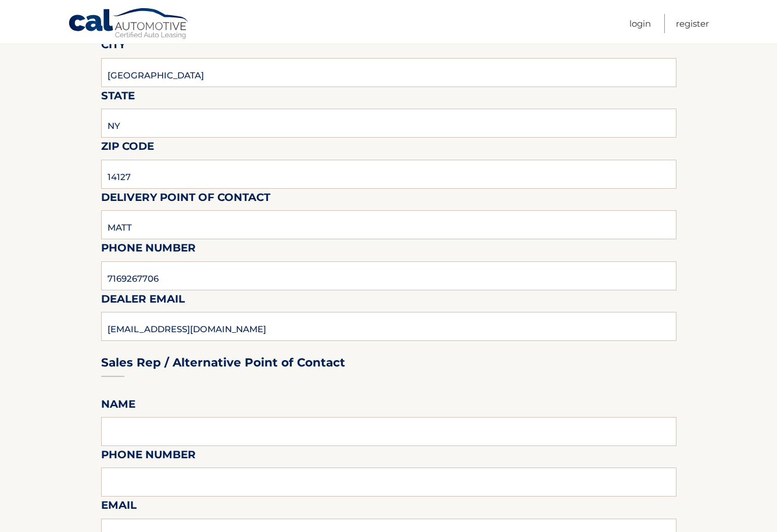  I want to click on label: Delivery Point of Contact, so click(185, 200).